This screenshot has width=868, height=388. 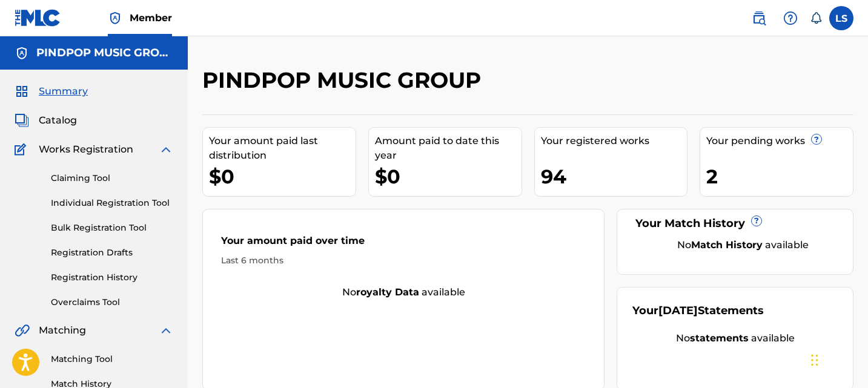 What do you see at coordinates (57, 120) in the screenshot?
I see `span: Catalog` at bounding box center [57, 120].